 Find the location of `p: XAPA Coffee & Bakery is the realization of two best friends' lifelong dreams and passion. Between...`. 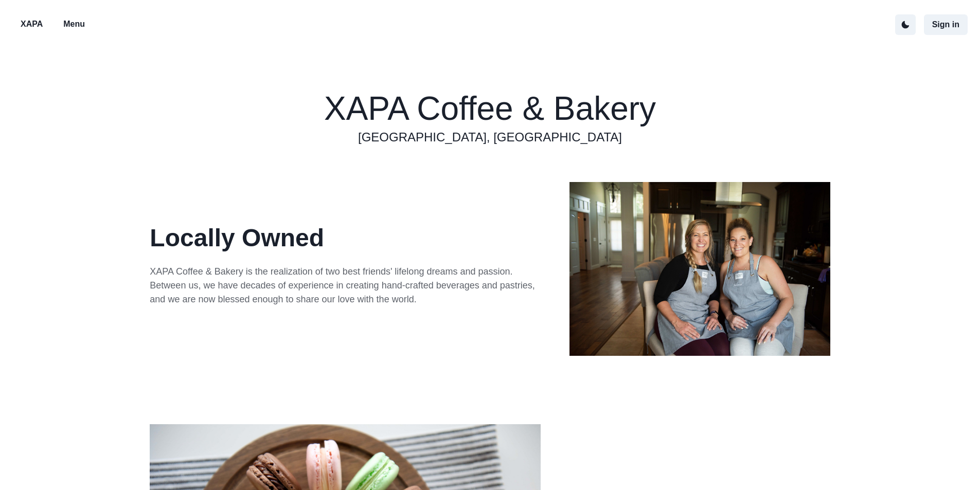

p: XAPA Coffee & Bakery is the realization of two best friends' lifelong dreams and passion. Between... is located at coordinates (345, 286).